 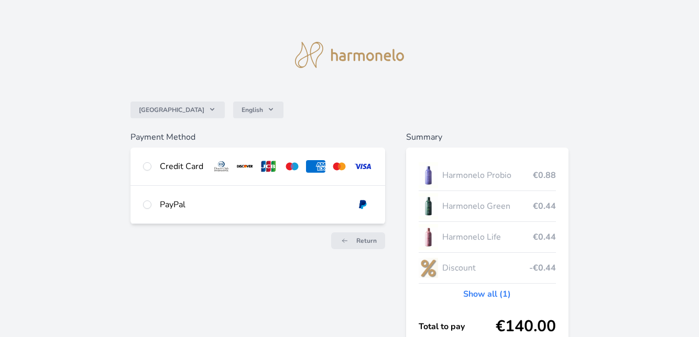 I want to click on img: amex.svg, so click(x=315, y=167).